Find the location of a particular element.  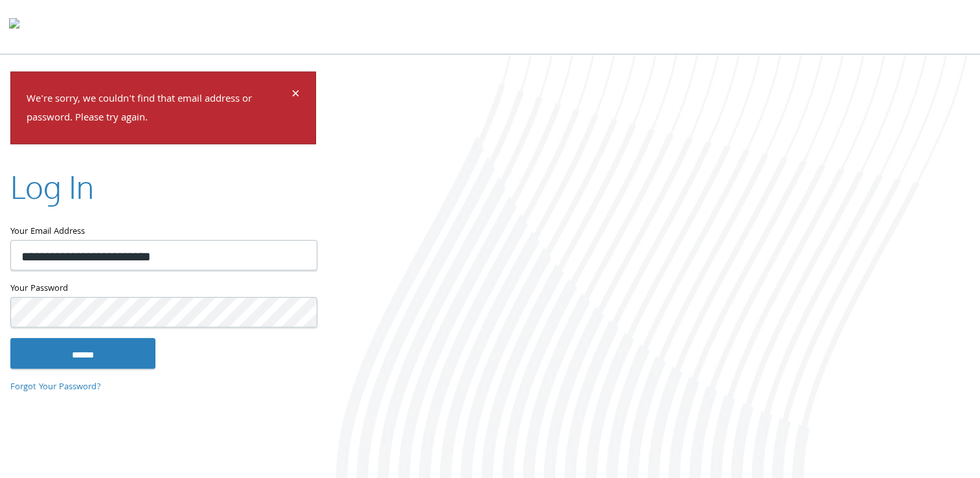

p: We're sorry, we couldn't find that email address or password. Please try again. is located at coordinates (158, 109).